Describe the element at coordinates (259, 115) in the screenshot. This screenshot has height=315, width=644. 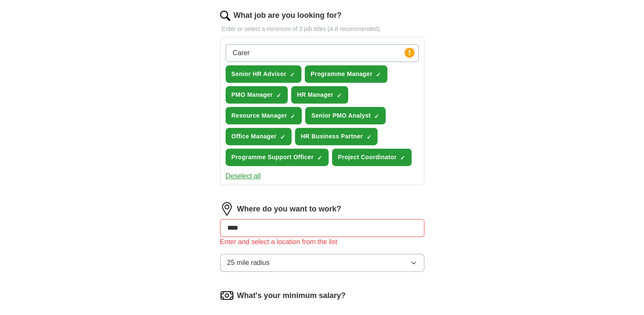
I see `span: Resource Manager` at that location.